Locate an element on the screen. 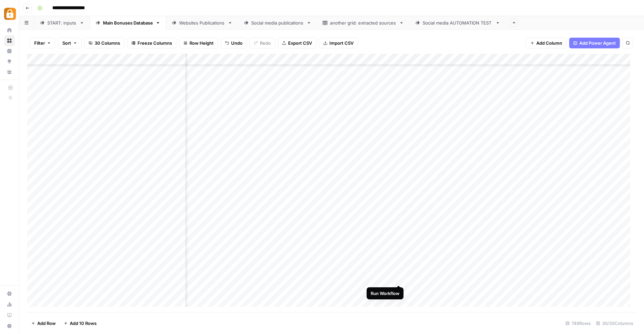 The image size is (644, 334). img: Adzz Logo is located at coordinates (10, 14).